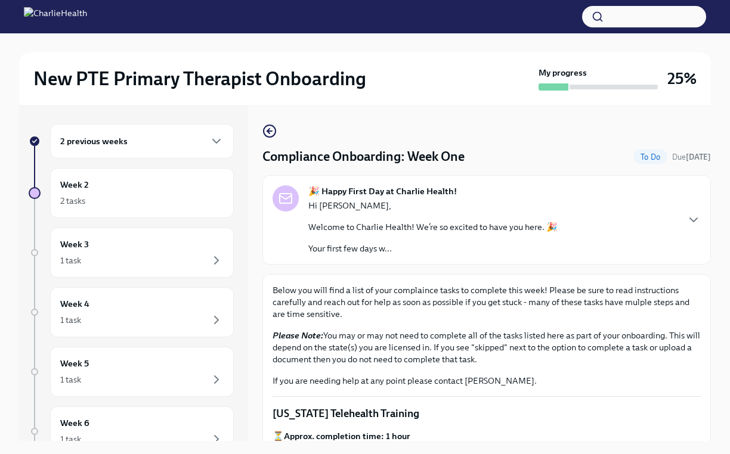  I want to click on a: Week 51 task, so click(131, 372).